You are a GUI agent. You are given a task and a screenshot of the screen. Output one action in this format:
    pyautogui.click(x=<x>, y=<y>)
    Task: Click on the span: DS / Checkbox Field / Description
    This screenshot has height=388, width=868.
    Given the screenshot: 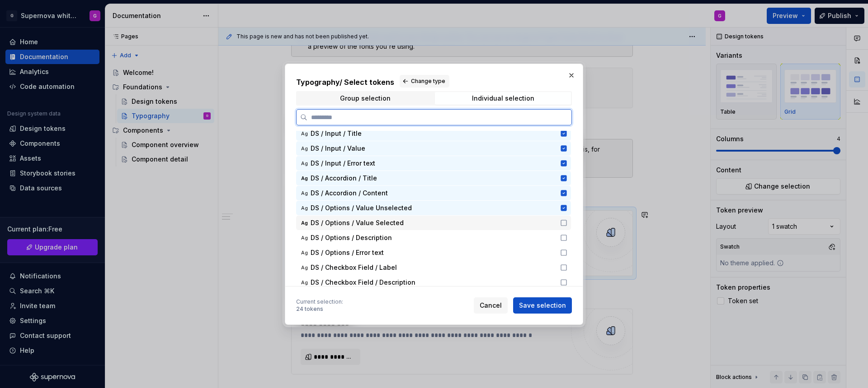 What is the action you would take?
    pyautogui.click(x=363, y=283)
    